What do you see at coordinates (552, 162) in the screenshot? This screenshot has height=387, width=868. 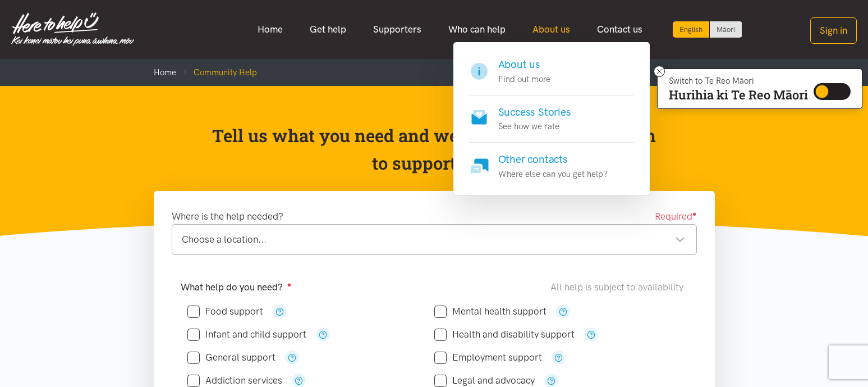 I see `a: Other contacts Where else can you get help?` at bounding box center [552, 162].